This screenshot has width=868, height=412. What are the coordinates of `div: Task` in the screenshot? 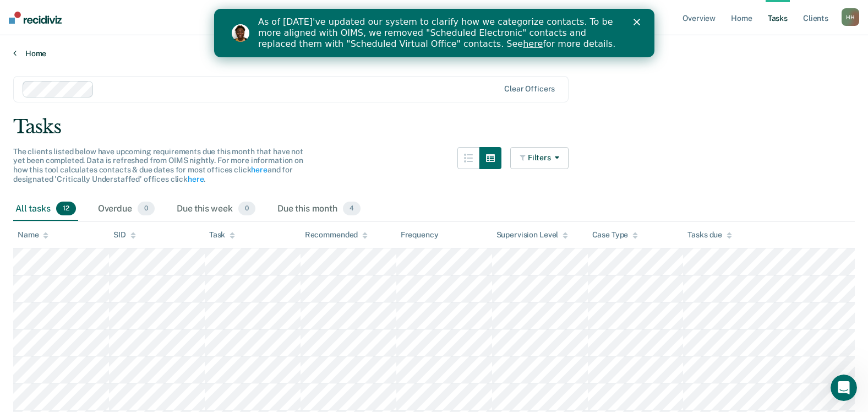 It's located at (222, 234).